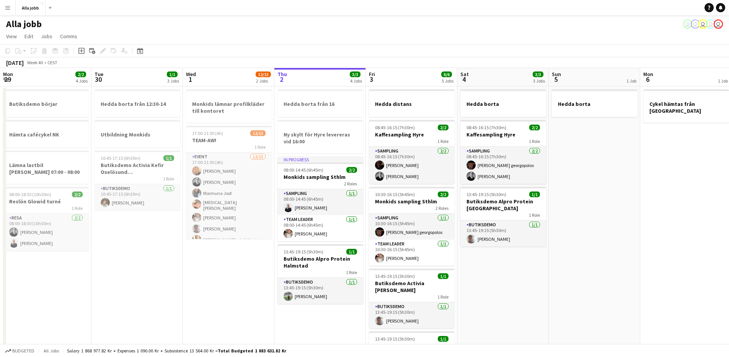 The image size is (729, 357). What do you see at coordinates (711, 24) in the screenshot?
I see `app-user-avatar: August Löfgren` at bounding box center [711, 24].